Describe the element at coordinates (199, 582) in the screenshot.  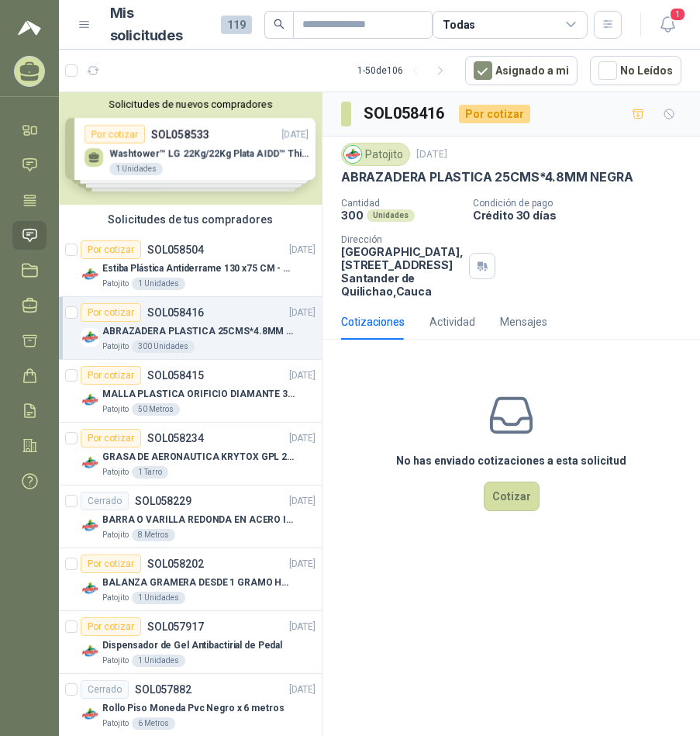
I see `p: BALANZA GRAMERA DESDE 1 GRAMO HASTA 5 GRAMOS` at that location.